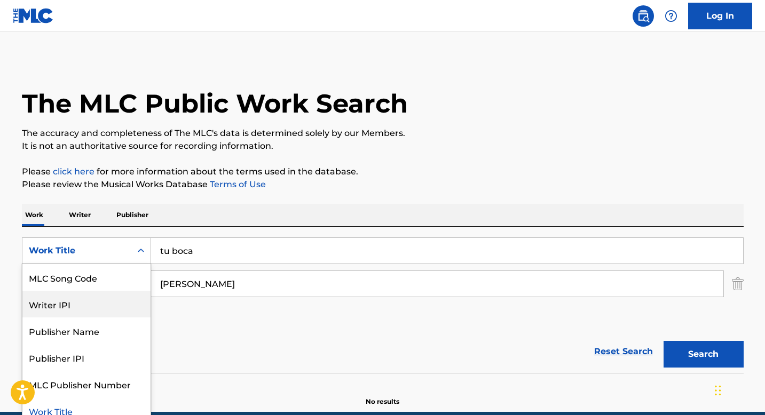  I want to click on div: Publisher Name, so click(87, 331).